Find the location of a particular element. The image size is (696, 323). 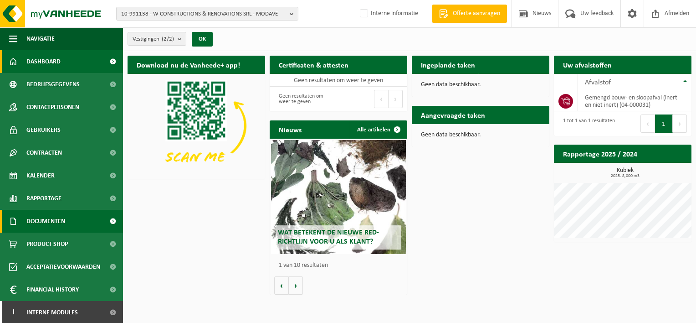

div: 1 tot 1 van 1 resultaten is located at coordinates (587, 124).